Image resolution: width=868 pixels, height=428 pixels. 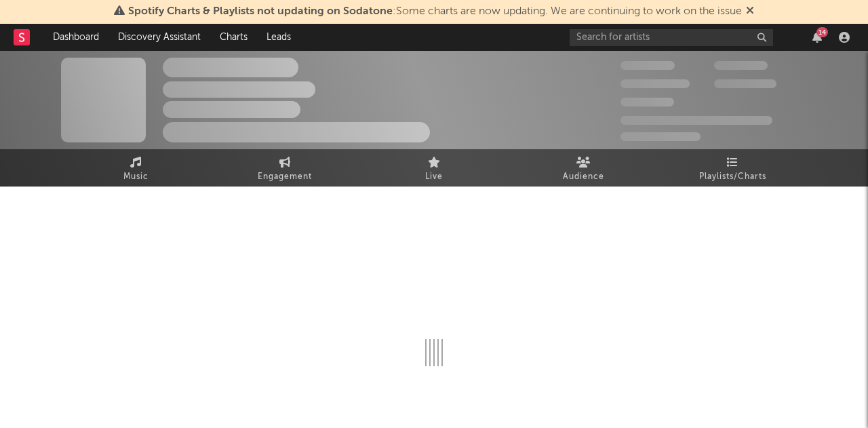 What do you see at coordinates (434, 167) in the screenshot?
I see `a: Live` at bounding box center [434, 167].